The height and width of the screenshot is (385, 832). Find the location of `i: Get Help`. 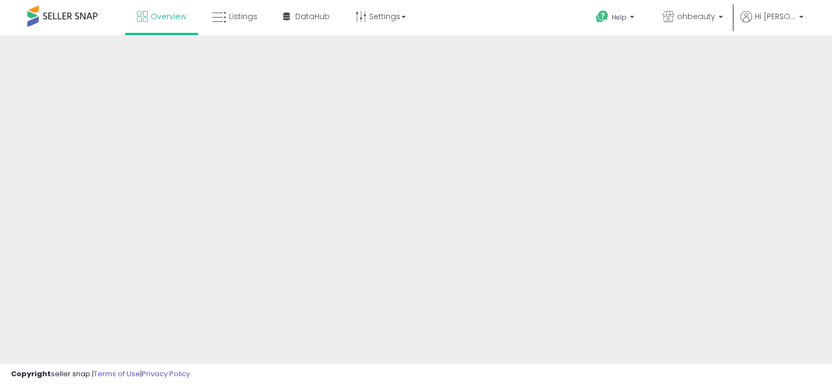

i: Get Help is located at coordinates (602, 16).